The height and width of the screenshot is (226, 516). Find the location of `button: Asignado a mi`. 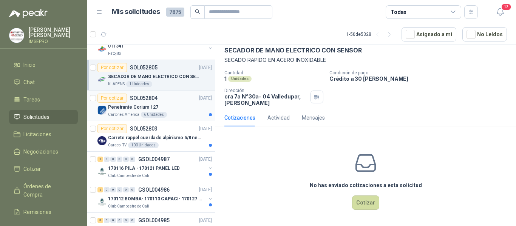

button: Asignado a mi is located at coordinates (429, 34).